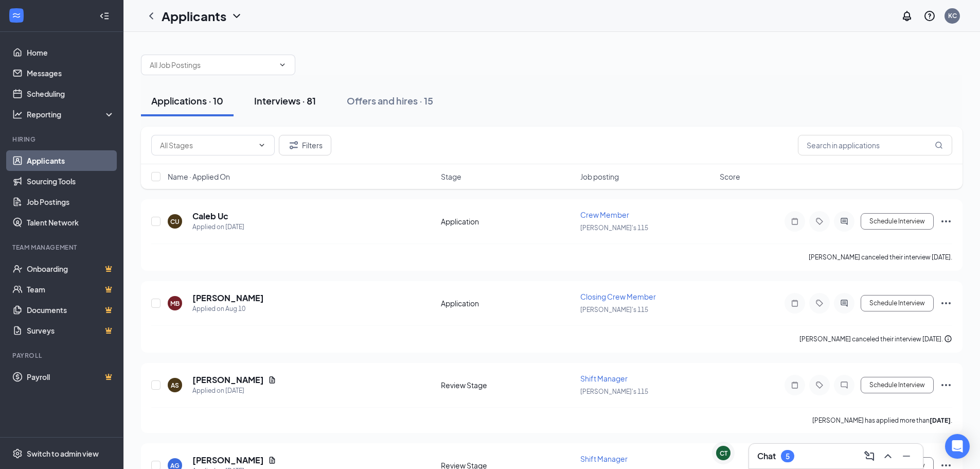 This screenshot has width=980, height=469. I want to click on span: Crew Member, so click(604, 214).